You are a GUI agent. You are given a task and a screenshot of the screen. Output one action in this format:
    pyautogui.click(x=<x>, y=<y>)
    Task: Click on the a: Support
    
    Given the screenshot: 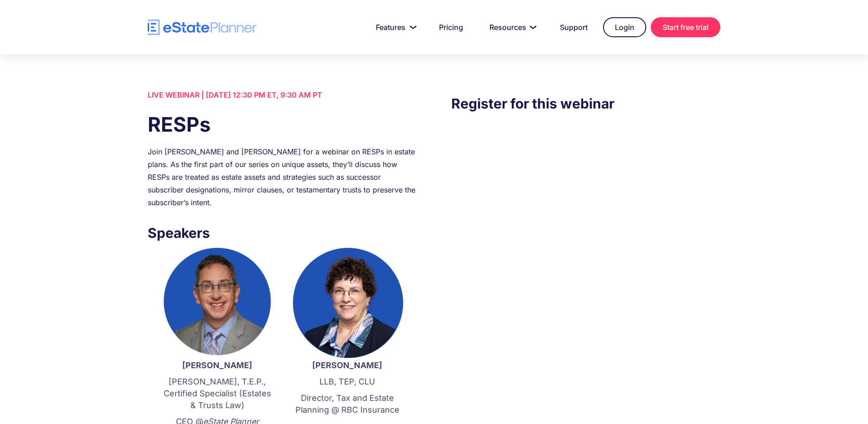 What is the action you would take?
    pyautogui.click(x=573, y=27)
    